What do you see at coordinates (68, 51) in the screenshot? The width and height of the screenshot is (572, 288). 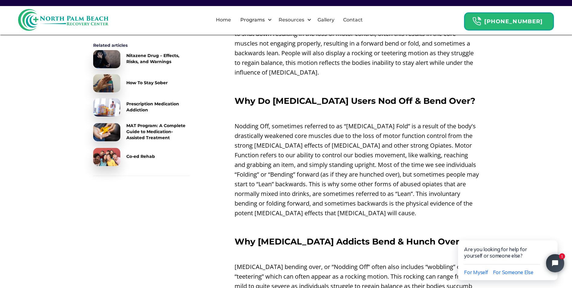 I see `button: For Someone Else` at bounding box center [68, 51].